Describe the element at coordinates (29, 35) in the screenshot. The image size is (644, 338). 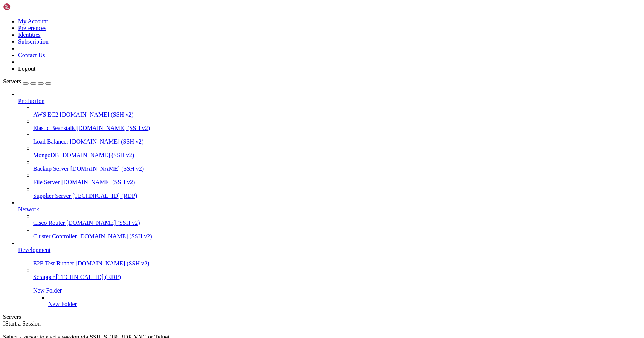
I see `a: Identities` at that location.